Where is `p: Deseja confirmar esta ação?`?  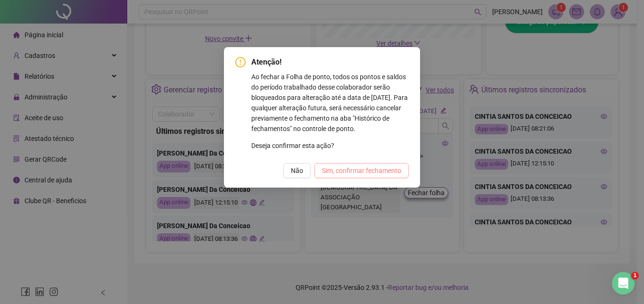 p: Deseja confirmar esta ação? is located at coordinates (330, 145).